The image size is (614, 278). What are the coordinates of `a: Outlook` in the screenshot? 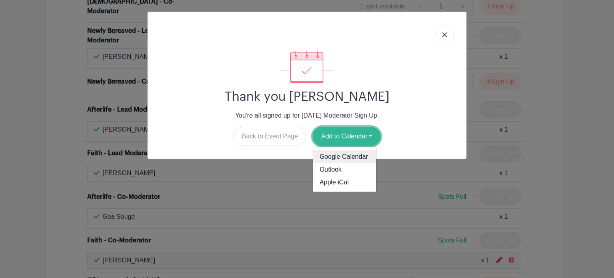 It's located at (344, 169).